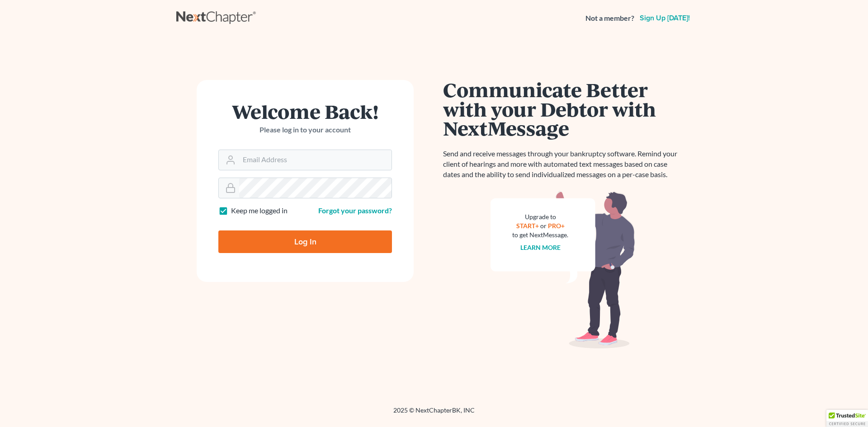  Describe the element at coordinates (527, 225) in the screenshot. I see `a: START+` at that location.